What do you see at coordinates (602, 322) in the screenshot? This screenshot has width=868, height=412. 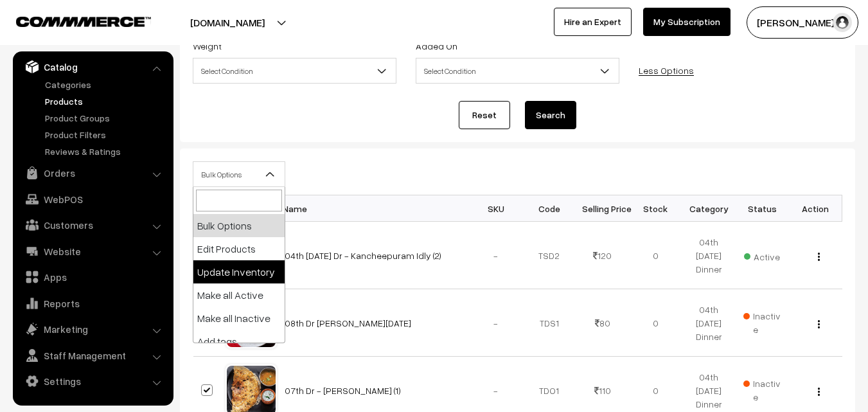 I see `td: 80` at bounding box center [602, 322].